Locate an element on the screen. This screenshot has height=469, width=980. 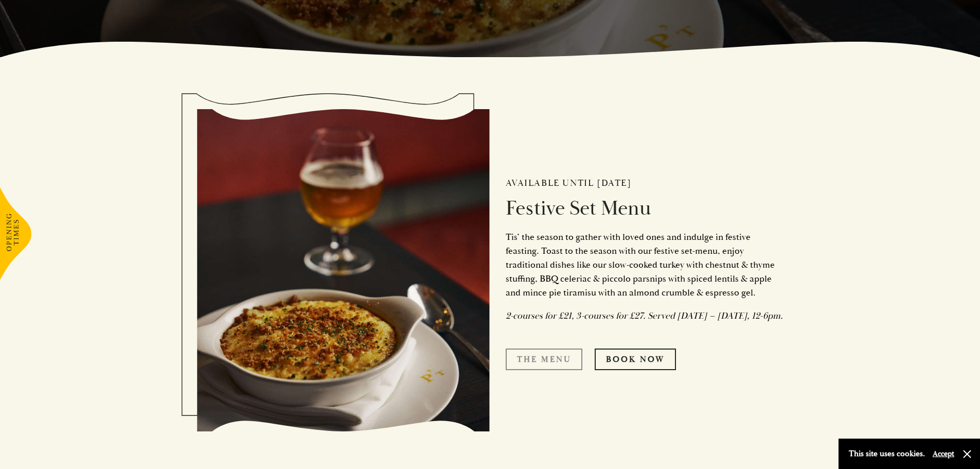
p: Tis’ the season to gather with loved ones and indulge in festive feasting. Toast to the season wi... is located at coordinates (644, 264).